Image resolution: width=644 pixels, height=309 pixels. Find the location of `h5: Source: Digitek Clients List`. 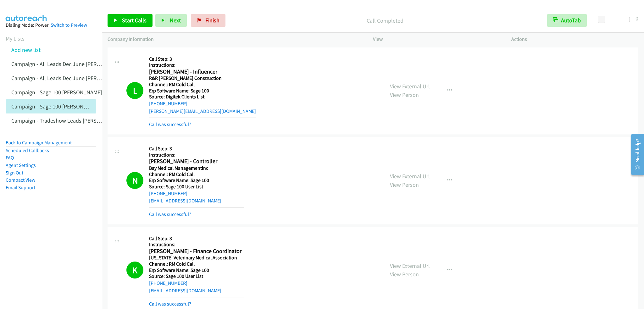

h5: Source: Digitek Clients List is located at coordinates (202, 97).